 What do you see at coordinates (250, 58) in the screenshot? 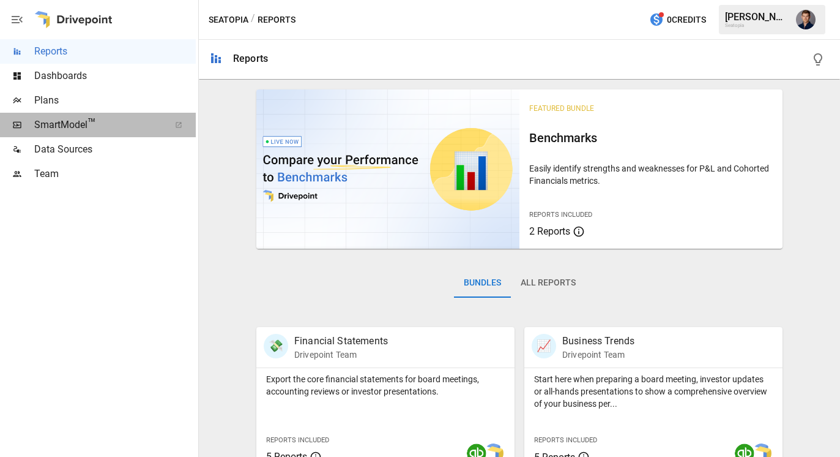
I see `div: Reports` at bounding box center [250, 58].